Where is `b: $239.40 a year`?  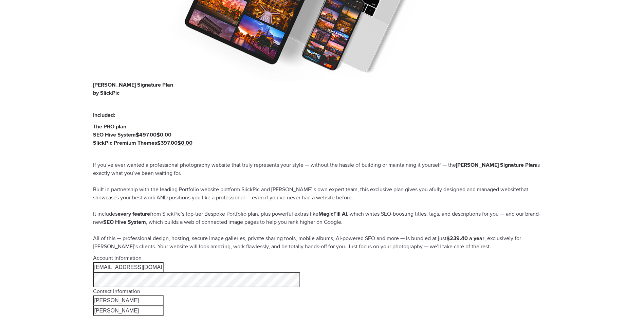
b: $239.40 a year is located at coordinates (465, 238).